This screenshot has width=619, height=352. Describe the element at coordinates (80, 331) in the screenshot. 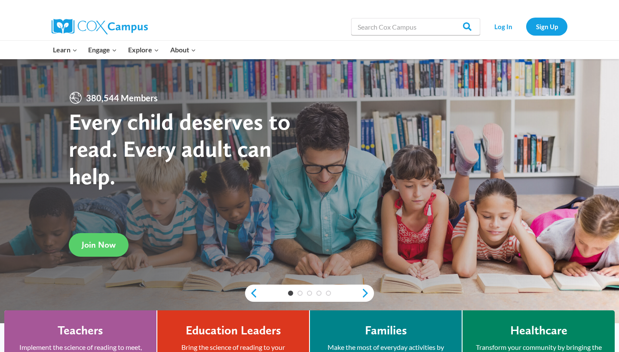

I see `h4: Teachers` at that location.